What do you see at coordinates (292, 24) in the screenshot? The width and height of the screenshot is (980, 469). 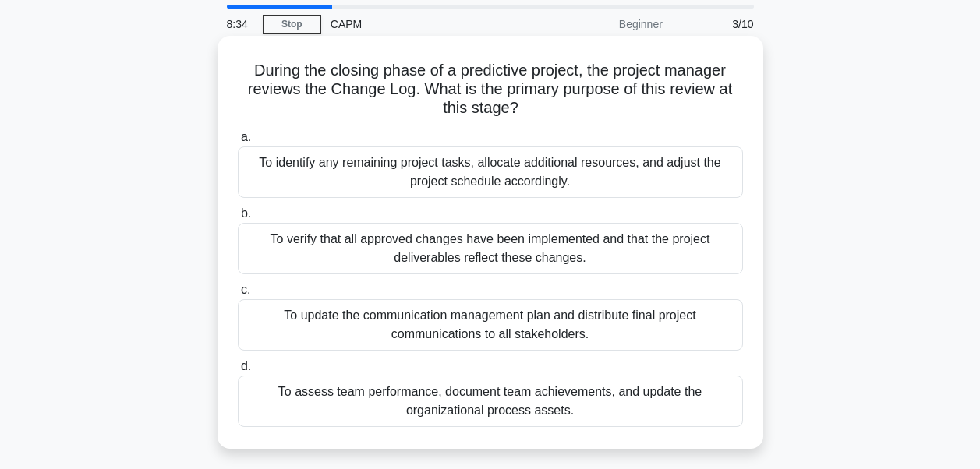 I see `a: Stop` at bounding box center [292, 24].